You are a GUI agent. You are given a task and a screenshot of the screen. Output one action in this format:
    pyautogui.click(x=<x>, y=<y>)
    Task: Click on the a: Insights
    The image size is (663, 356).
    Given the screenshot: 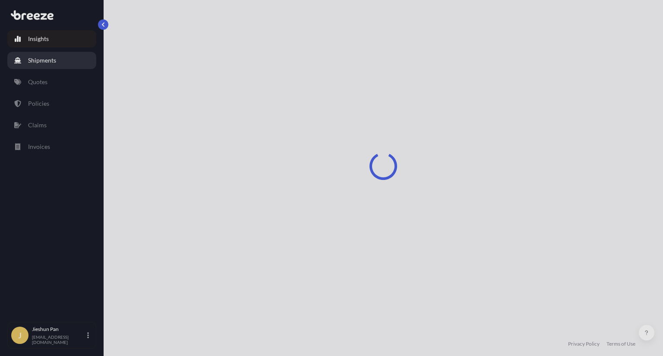 What is the action you would take?
    pyautogui.click(x=52, y=39)
    